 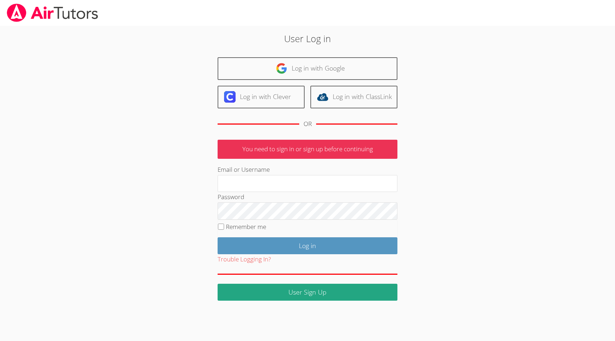 I want to click on a: Log in with ClassLink, so click(x=354, y=97).